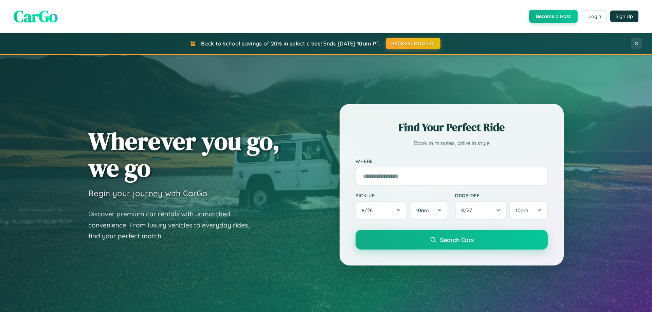 This screenshot has height=312, width=652. Describe the element at coordinates (36, 16) in the screenshot. I see `span: CarGo` at that location.